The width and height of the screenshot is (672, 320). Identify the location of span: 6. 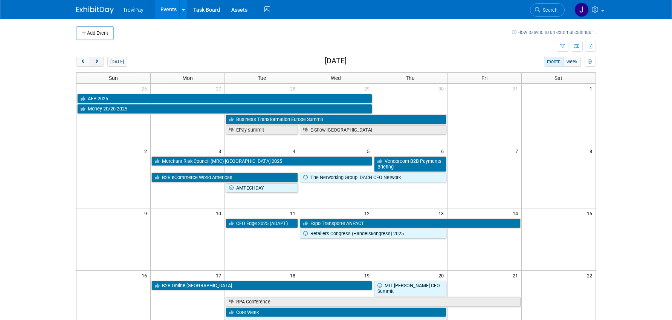
(444, 151).